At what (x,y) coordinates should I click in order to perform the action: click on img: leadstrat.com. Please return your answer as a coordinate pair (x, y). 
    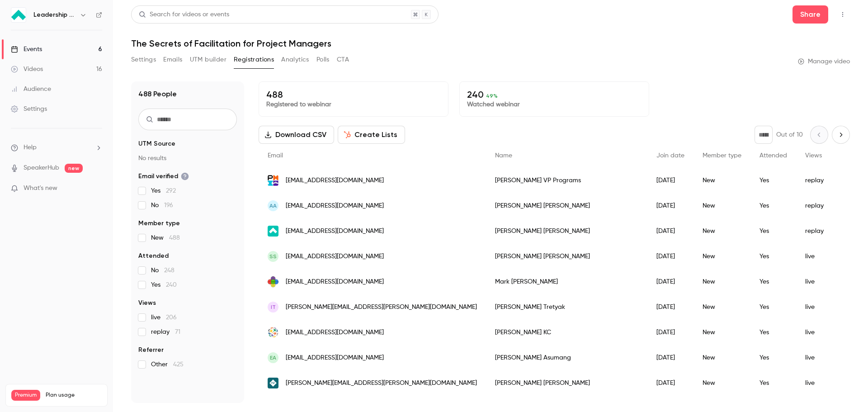
    Looking at the image, I should click on (273, 231).